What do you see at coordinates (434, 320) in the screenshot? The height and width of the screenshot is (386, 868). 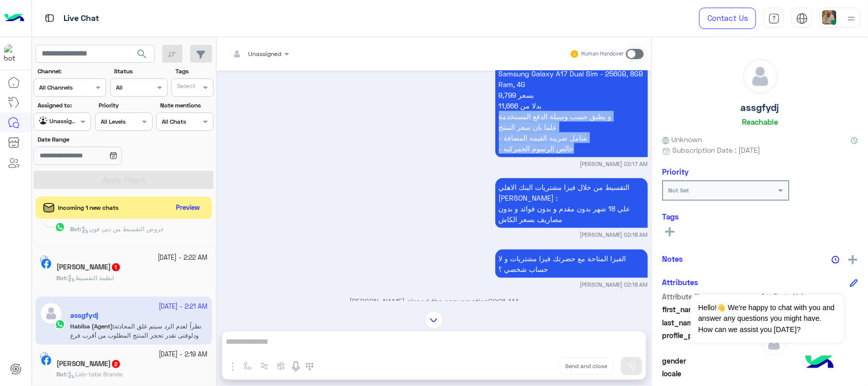 I see `img: scroll` at bounding box center [434, 320].